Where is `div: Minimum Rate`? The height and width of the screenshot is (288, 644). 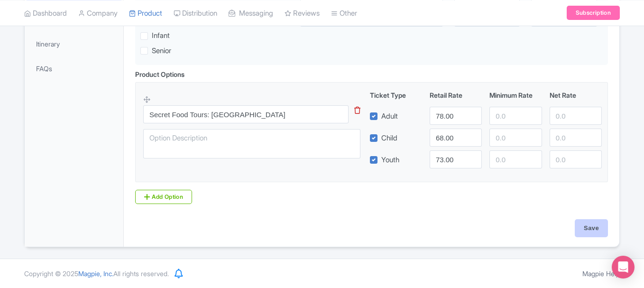 div: Minimum Rate is located at coordinates (515, 95).